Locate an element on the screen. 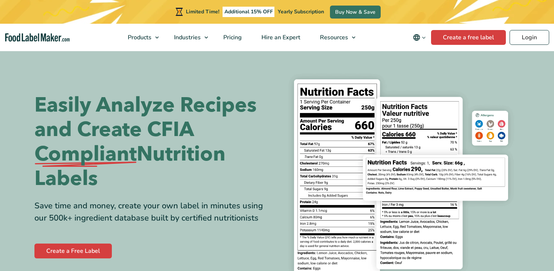  a: Hire an Expert is located at coordinates (280, 37).